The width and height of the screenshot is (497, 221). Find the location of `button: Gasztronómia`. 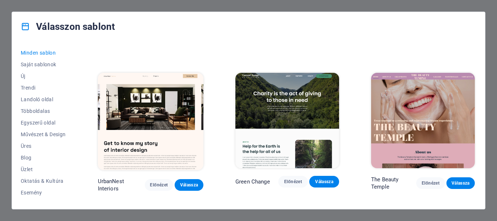

button: Gasztronómia is located at coordinates (43, 204).